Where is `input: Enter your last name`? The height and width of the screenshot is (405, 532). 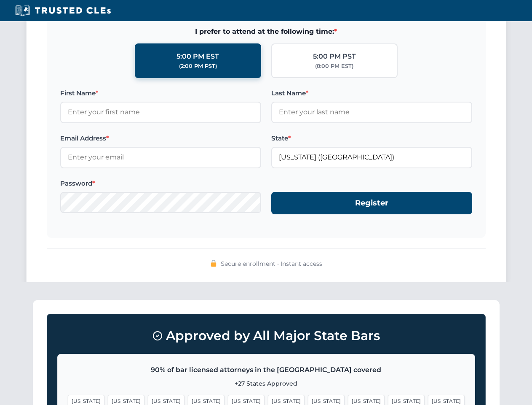
input: Enter your last name is located at coordinates (372, 112).